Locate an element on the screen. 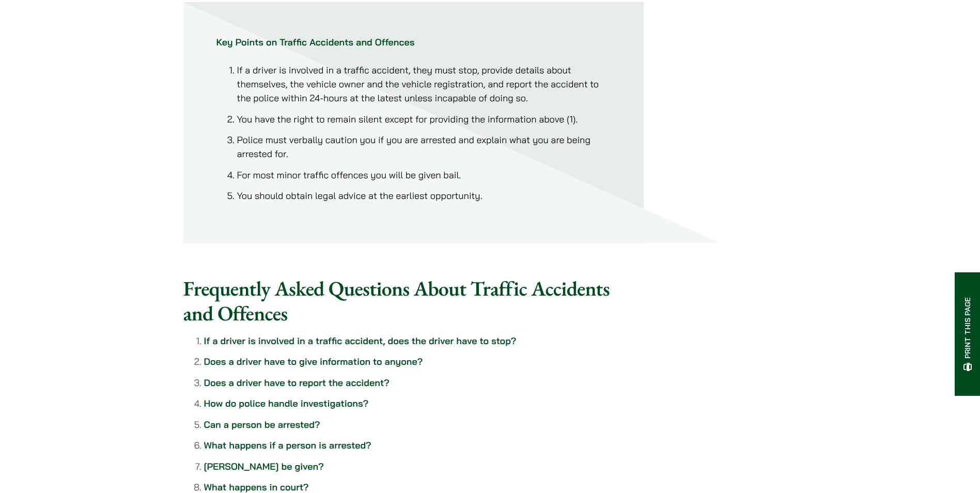  a: If a driver is involved in a traffic accident, does the driver have to stop? is located at coordinates (360, 341).